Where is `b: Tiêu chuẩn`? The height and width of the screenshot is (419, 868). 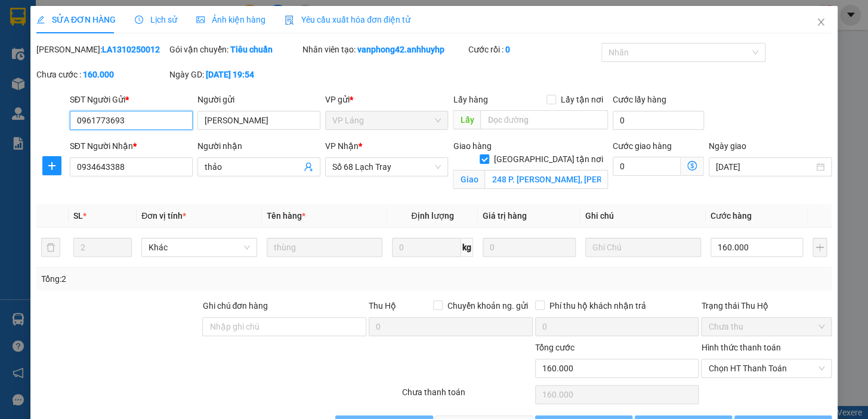
b: Tiêu chuẩn is located at coordinates (251, 50).